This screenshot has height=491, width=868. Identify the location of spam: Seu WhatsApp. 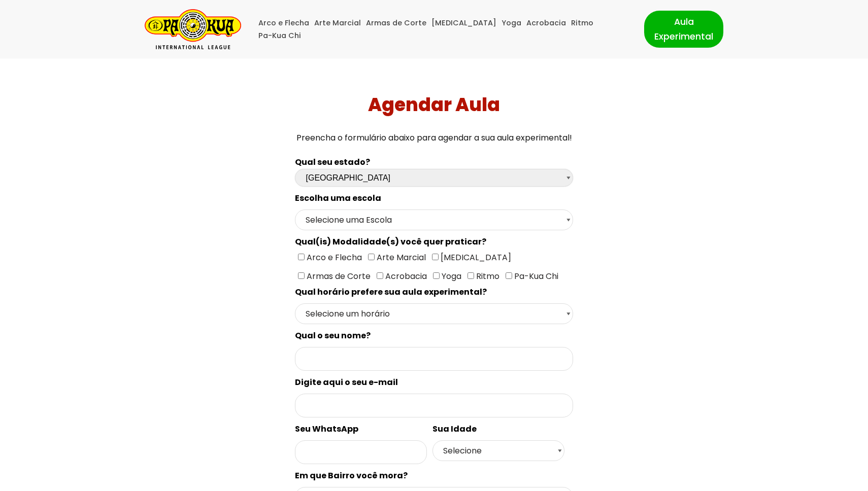
(326, 429).